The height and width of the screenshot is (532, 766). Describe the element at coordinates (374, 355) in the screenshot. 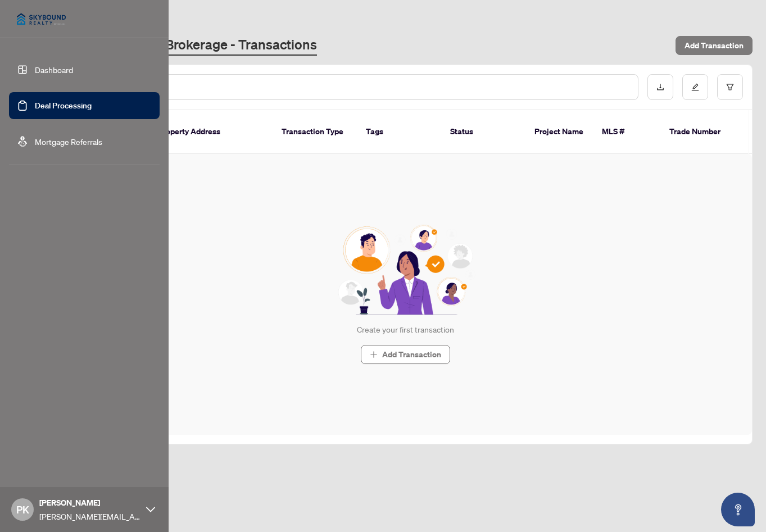

I see `span: plus` at that location.